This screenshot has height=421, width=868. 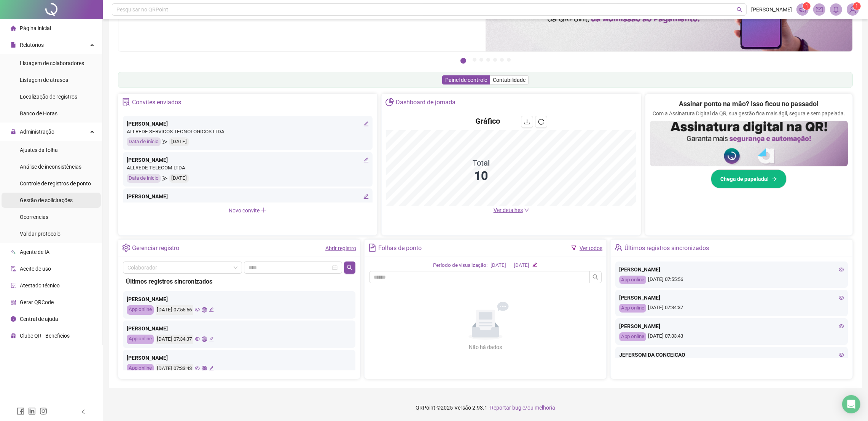 I want to click on span: info-circle, so click(x=13, y=319).